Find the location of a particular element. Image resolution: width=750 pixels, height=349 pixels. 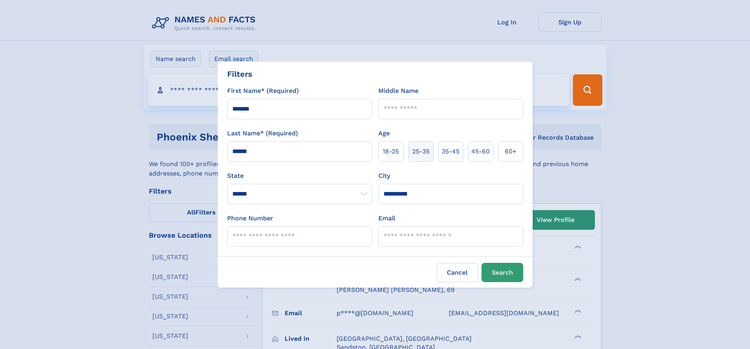

label: Age is located at coordinates (384, 133).